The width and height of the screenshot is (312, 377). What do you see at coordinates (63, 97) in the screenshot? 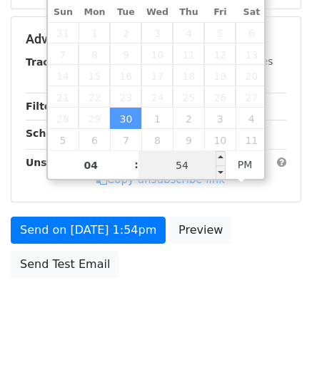
I see `span: September 21, 2025` at bounding box center [63, 97].